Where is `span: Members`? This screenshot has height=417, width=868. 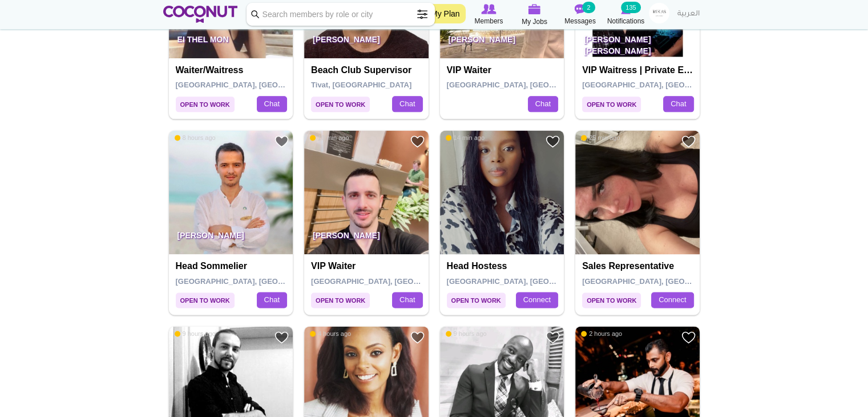 span: Members is located at coordinates (488, 21).